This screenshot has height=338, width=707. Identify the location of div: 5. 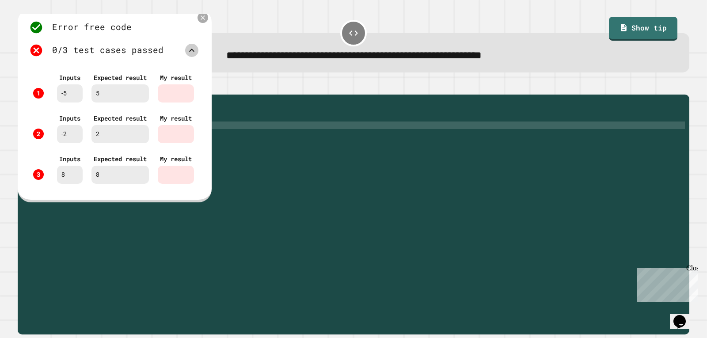
(120, 93).